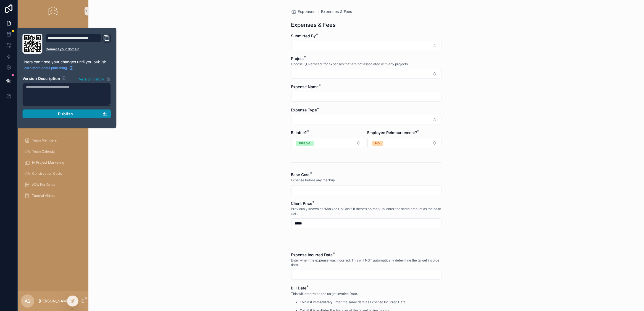 The image size is (644, 311). I want to click on a: Connect your domain, so click(78, 49).